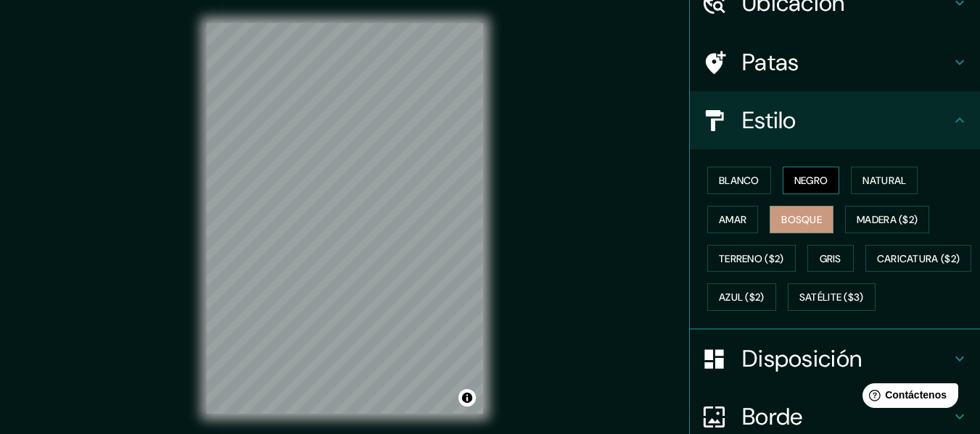 This screenshot has height=434, width=980. What do you see at coordinates (733, 219) in the screenshot?
I see `font: Amar` at bounding box center [733, 219].